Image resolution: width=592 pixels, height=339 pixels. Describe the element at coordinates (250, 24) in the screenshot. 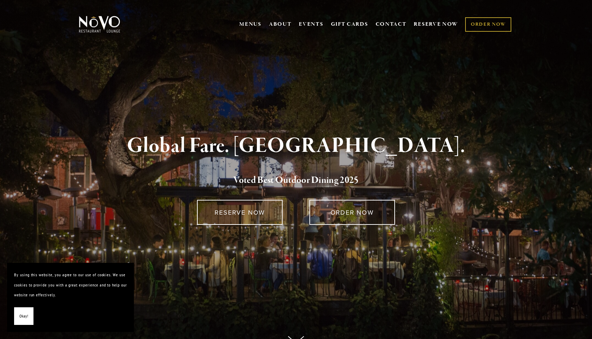

I see `a: MENUS` at that location.